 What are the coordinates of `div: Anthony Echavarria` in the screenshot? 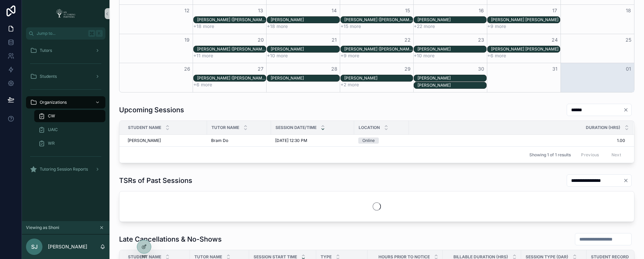 It's located at (452, 20).